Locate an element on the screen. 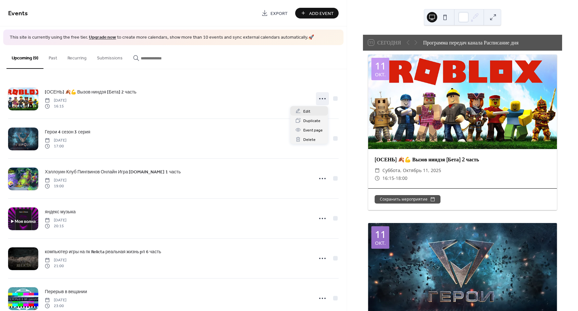  span: Edit is located at coordinates (307, 111).